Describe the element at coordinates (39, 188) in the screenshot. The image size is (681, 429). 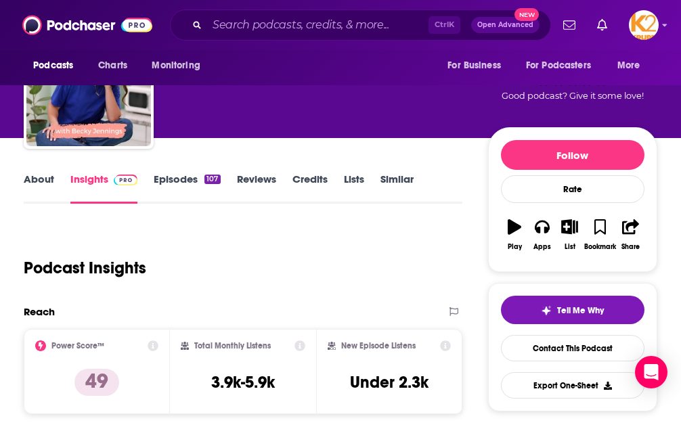
I see `a: About` at that location.